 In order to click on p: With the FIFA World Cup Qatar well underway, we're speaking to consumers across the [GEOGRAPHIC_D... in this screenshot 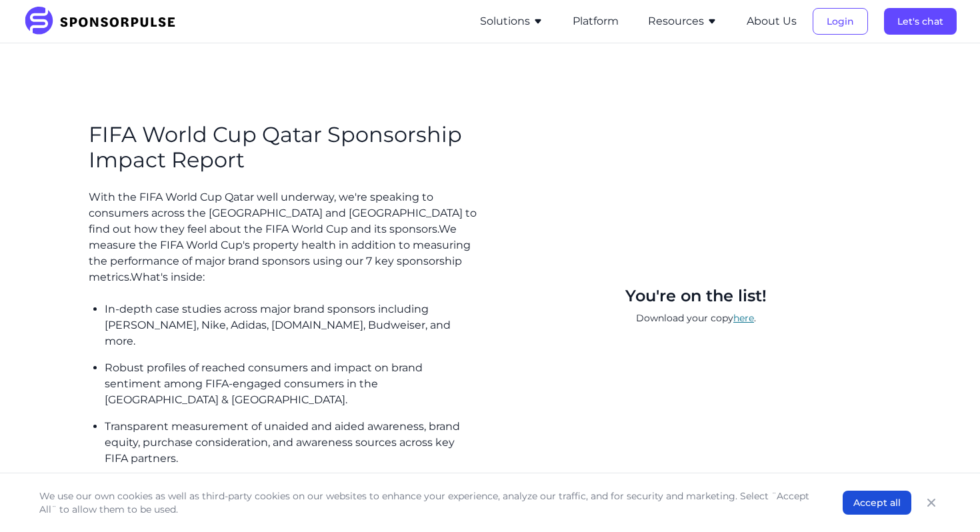, I will do `click(284, 237)`.